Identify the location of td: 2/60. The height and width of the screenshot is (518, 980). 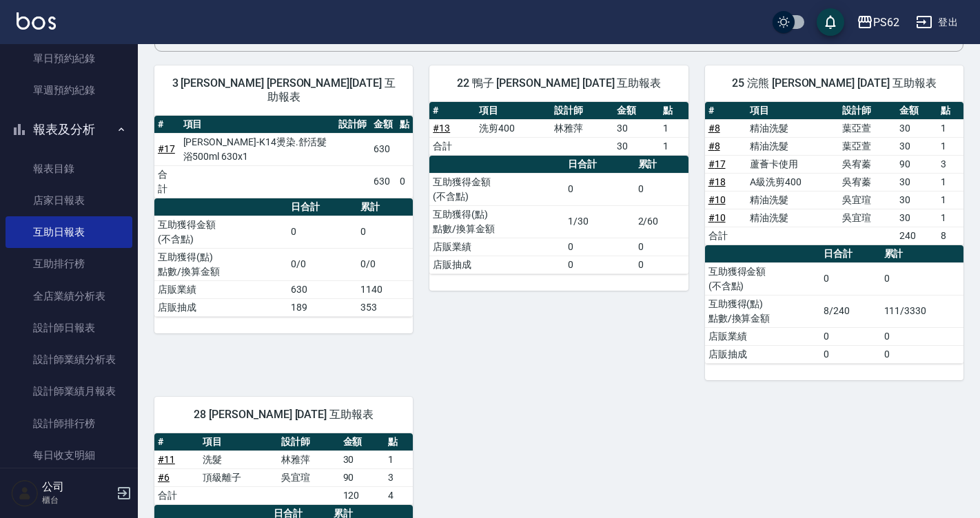
(661, 221).